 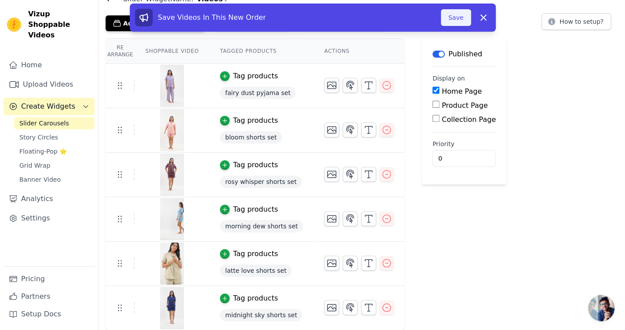 I want to click on img: vizup-images-10bf.png, so click(x=172, y=263).